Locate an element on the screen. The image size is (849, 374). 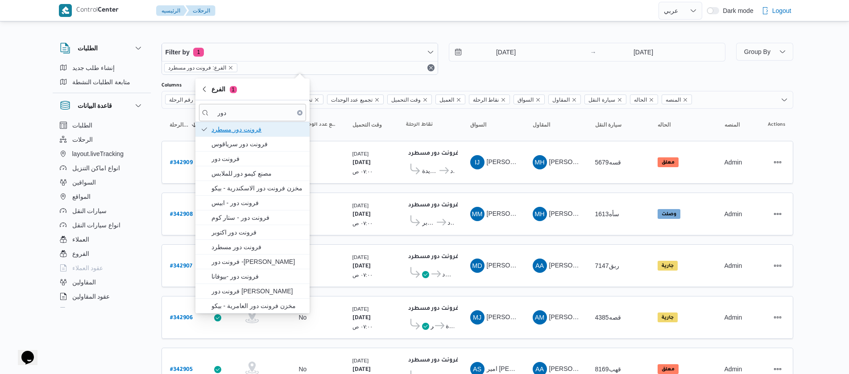
span: نقاط الرحلة is located at coordinates (489, 99).